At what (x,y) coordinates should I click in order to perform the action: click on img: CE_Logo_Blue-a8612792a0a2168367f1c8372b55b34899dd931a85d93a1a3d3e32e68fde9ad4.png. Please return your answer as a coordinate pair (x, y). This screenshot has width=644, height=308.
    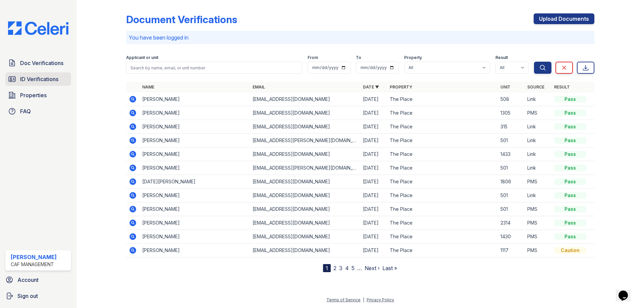
    Looking at the image, I should click on (38, 28).